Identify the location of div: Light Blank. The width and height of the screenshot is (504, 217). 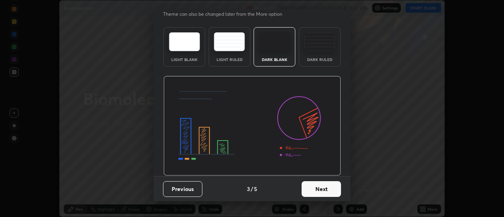
(184, 59).